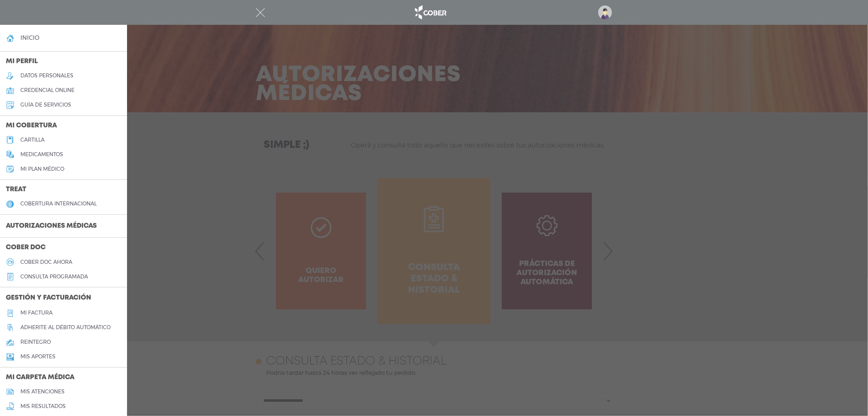  What do you see at coordinates (605, 13) in the screenshot?
I see `img: profile-placeholder.svg` at bounding box center [605, 13].